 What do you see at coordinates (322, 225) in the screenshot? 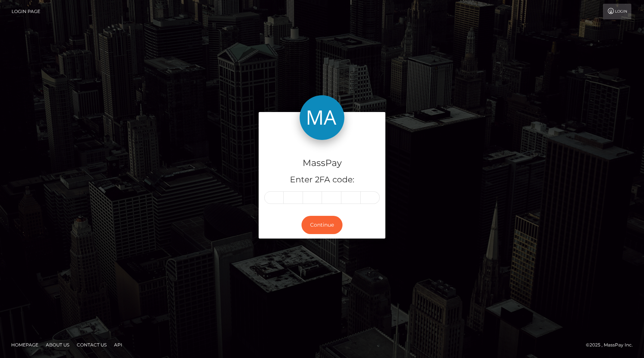
I see `button: Continue` at bounding box center [322, 225].